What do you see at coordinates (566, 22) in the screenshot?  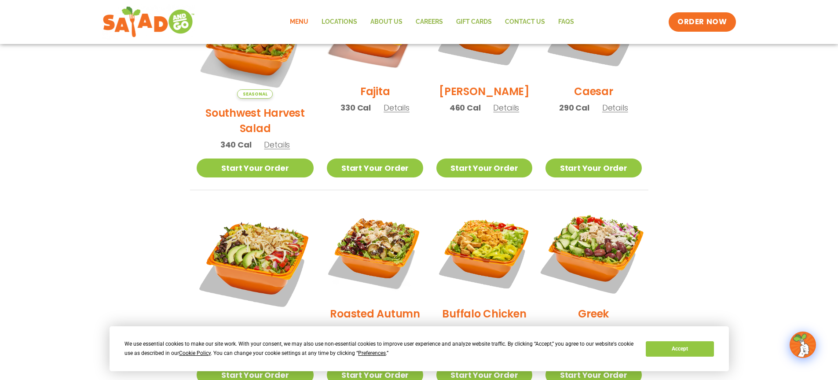 I see `a: FAQs` at bounding box center [566, 22].